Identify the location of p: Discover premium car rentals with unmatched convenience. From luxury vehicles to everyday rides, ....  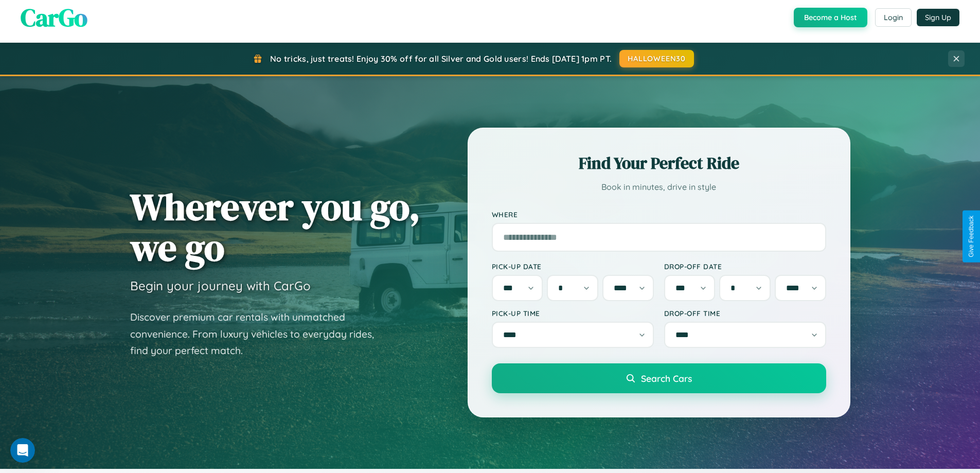
(258, 334).